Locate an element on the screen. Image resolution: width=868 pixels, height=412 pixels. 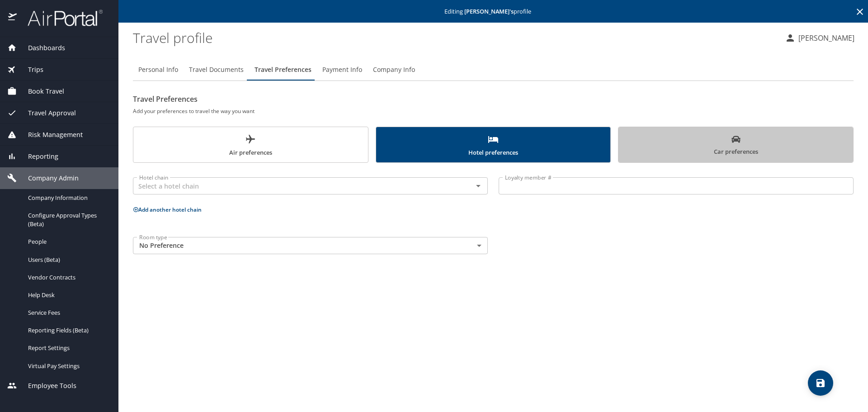
span: Travel Approval is located at coordinates (46, 113).